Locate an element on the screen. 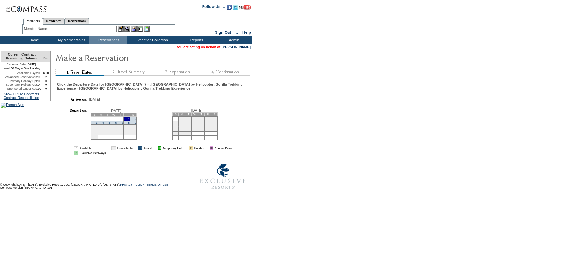  td: 99 is located at coordinates (40, 89).